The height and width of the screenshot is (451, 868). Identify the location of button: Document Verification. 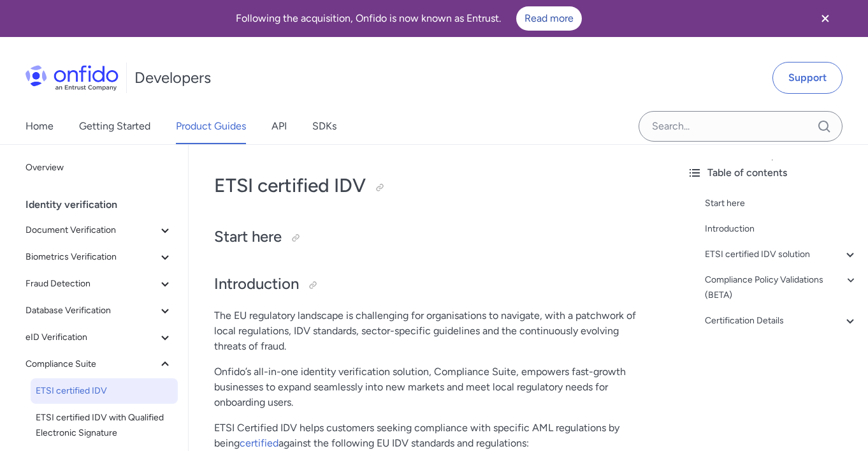
(99, 230).